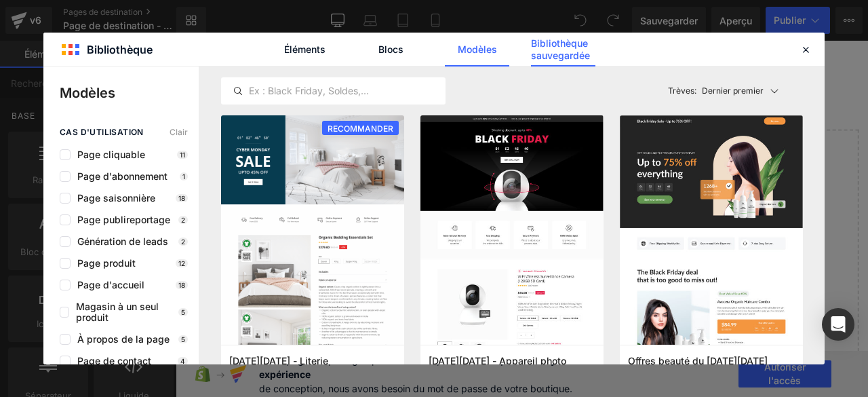 This screenshot has width=868, height=397. Describe the element at coordinates (698, 362) in the screenshot. I see `span: Offres beauté du Black Friday` at that location.